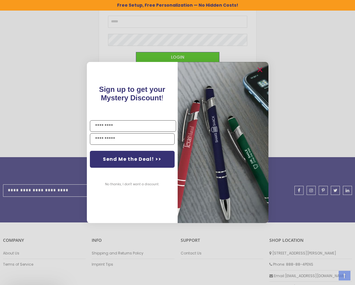 This screenshot has height=285, width=355. Describe the element at coordinates (223, 142) in the screenshot. I see `img: pop-up-image` at that location.